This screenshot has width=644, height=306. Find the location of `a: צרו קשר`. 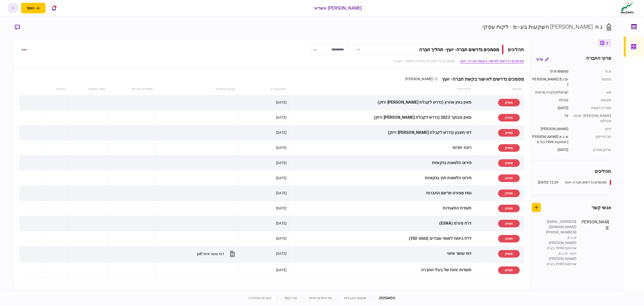

a: צרו קשר is located at coordinates (290, 298).